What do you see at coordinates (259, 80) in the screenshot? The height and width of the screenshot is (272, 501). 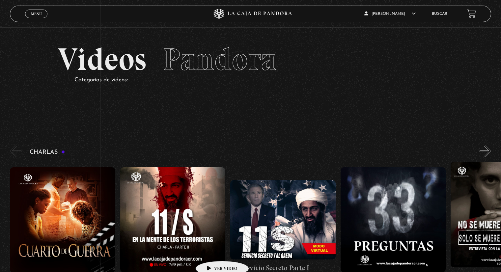 I see `p: Categorías de videos:` at bounding box center [259, 80].